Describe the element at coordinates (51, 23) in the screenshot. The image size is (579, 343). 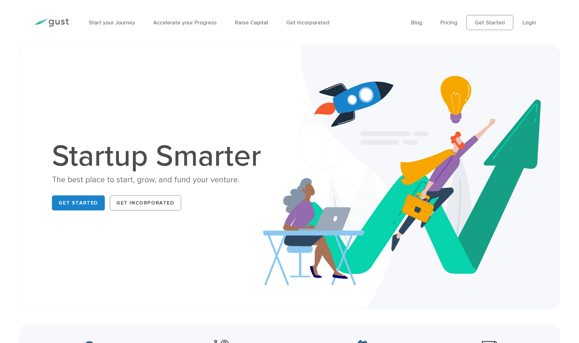
I see `img: Gust Logo` at that location.